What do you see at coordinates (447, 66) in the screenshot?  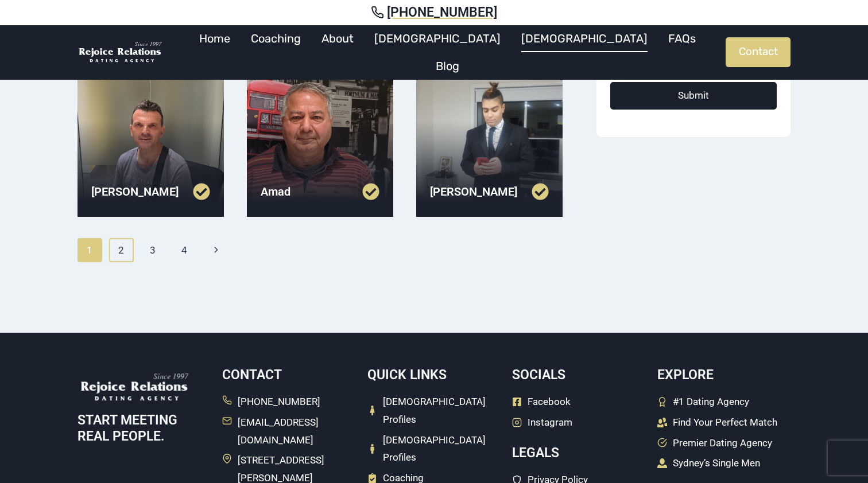 I see `a: Blog` at bounding box center [447, 66].